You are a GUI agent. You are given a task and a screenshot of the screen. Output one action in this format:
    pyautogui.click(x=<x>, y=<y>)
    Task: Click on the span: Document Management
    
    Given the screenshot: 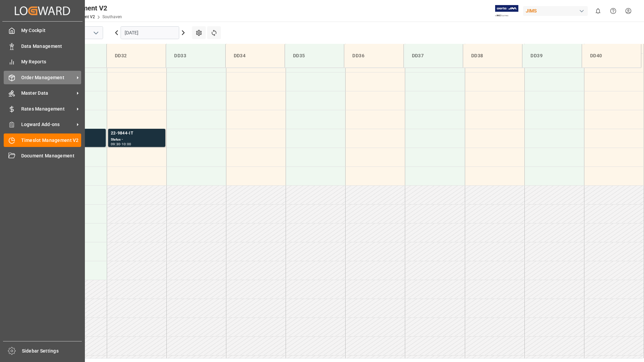 What is the action you would take?
    pyautogui.click(x=51, y=156)
    